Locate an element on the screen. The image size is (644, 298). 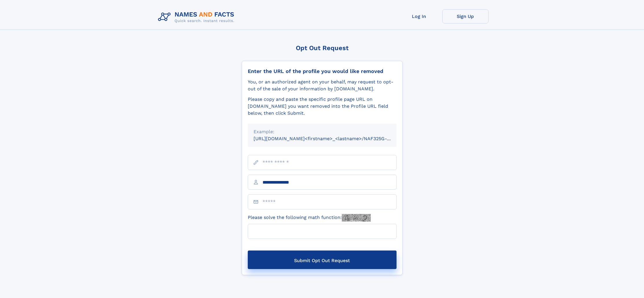
label: Please solve the following math function: is located at coordinates (309, 218).